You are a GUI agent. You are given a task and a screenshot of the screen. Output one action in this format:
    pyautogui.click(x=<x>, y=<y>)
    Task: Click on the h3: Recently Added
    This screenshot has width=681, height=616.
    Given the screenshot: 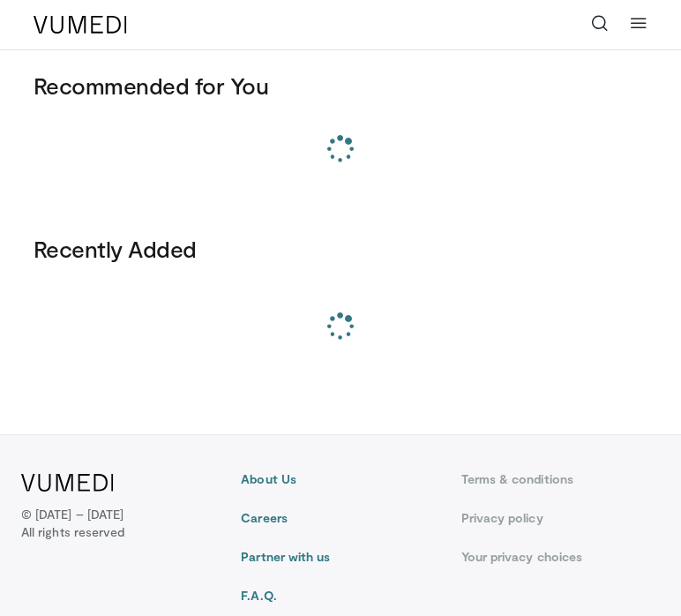 What is the action you would take?
    pyautogui.click(x=341, y=249)
    